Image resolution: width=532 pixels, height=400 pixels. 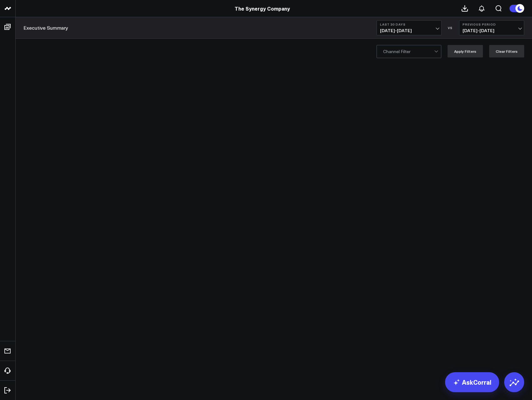 What do you see at coordinates (450, 28) in the screenshot?
I see `div: VS` at bounding box center [450, 28].